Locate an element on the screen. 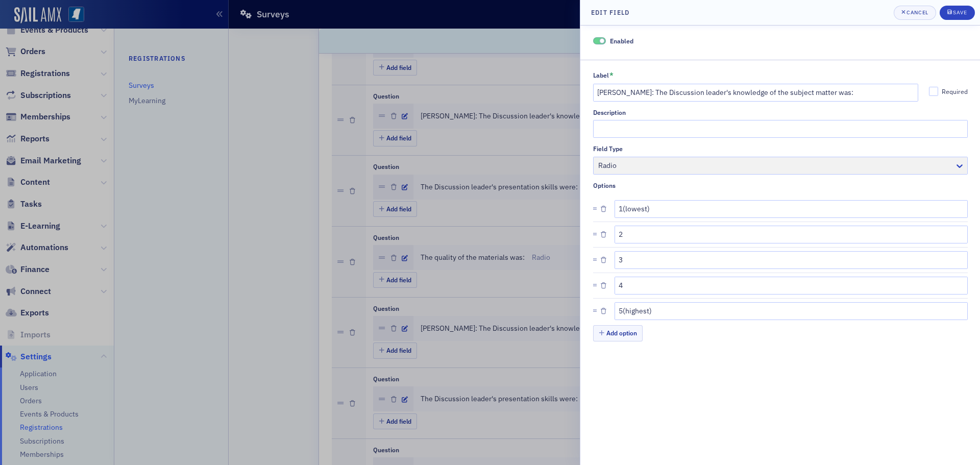 This screenshot has height=465, width=980. div: Required is located at coordinates (955, 92).